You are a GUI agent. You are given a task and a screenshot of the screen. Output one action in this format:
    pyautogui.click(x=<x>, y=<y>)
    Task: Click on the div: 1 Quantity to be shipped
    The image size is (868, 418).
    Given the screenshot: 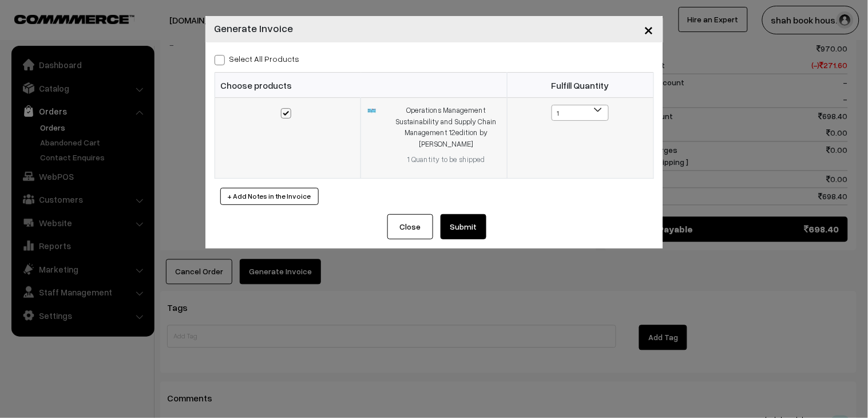 What is the action you would take?
    pyautogui.click(x=447, y=159)
    